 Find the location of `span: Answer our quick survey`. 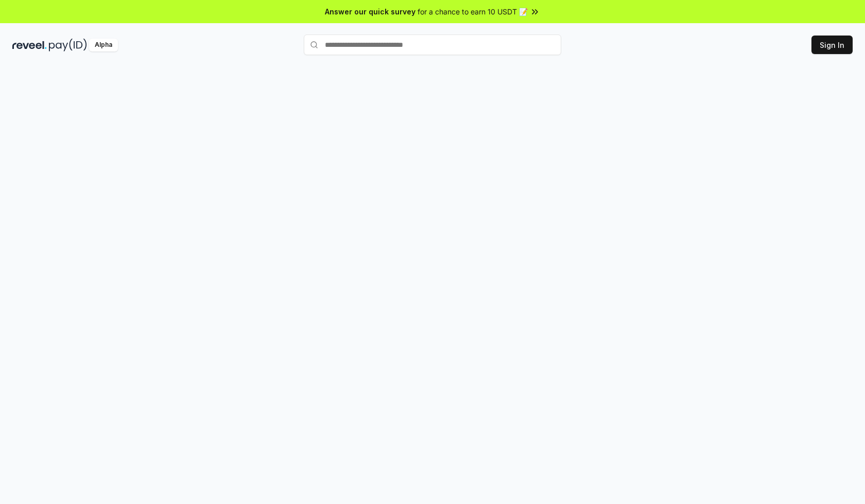

span: Answer our quick survey is located at coordinates (370, 12).